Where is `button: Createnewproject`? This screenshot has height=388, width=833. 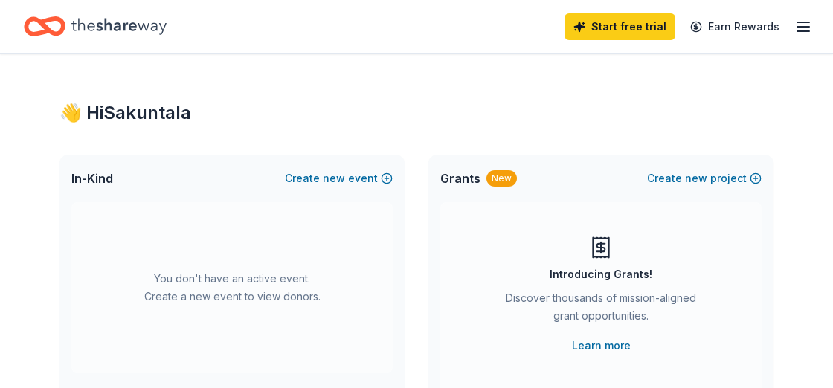 button: Createnewproject is located at coordinates (705, 179).